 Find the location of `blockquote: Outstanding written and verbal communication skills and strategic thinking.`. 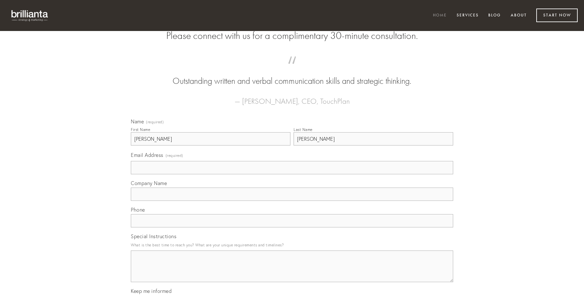

blockquote: Outstanding written and verbal communication skills and strategic thinking. is located at coordinates (292, 75).